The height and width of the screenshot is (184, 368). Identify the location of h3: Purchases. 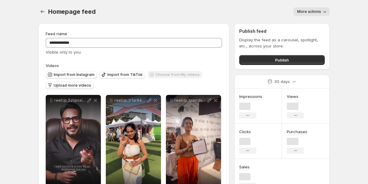
(297, 132).